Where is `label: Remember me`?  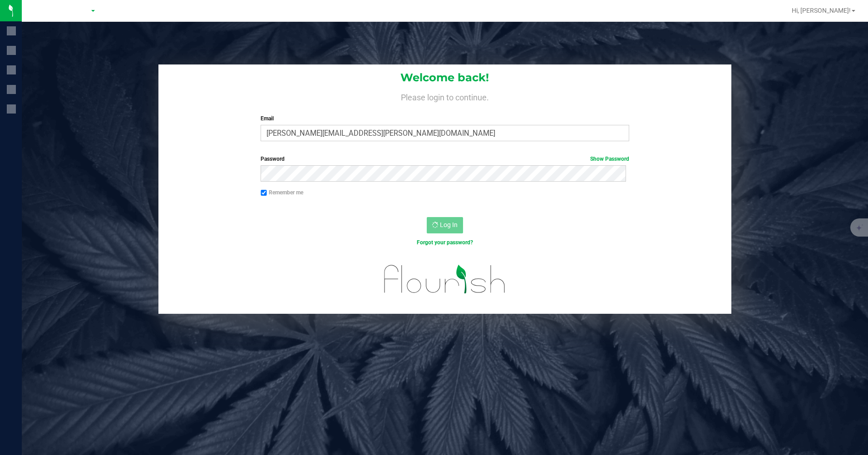
label: Remember me is located at coordinates (282, 193).